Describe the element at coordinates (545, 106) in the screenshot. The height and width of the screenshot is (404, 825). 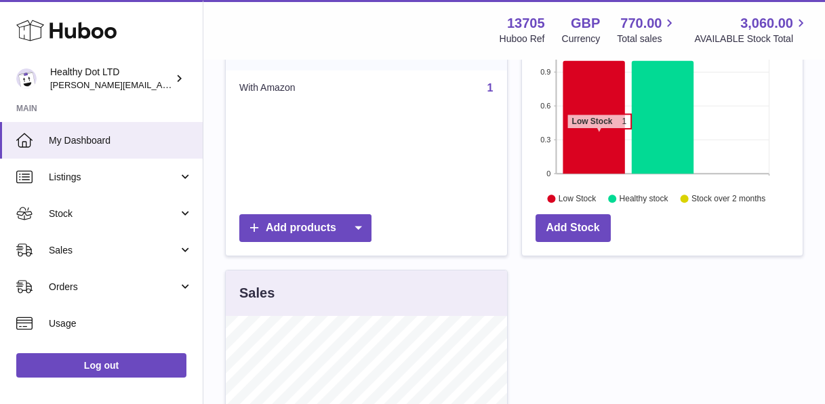
I see `text: 0.6` at that location.